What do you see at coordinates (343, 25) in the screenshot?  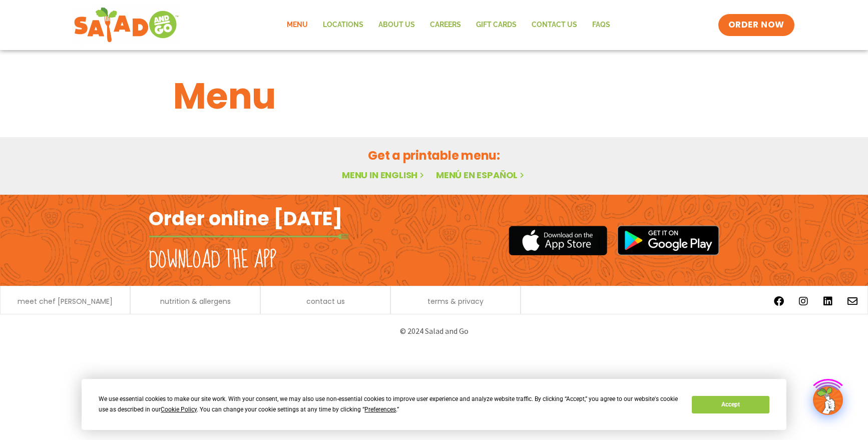 I see `a: Locations` at bounding box center [343, 25].